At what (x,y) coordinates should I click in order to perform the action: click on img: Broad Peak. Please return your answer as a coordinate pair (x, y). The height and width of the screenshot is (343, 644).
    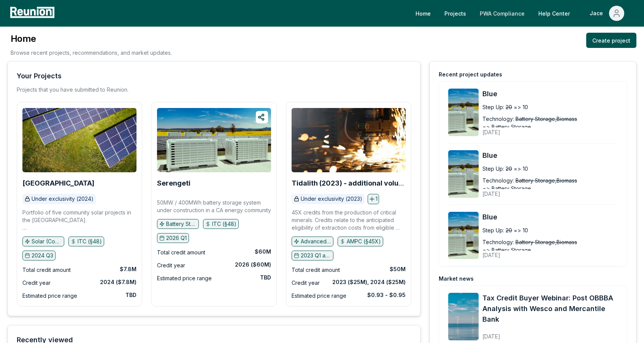
    Looking at the image, I should click on (80, 140).